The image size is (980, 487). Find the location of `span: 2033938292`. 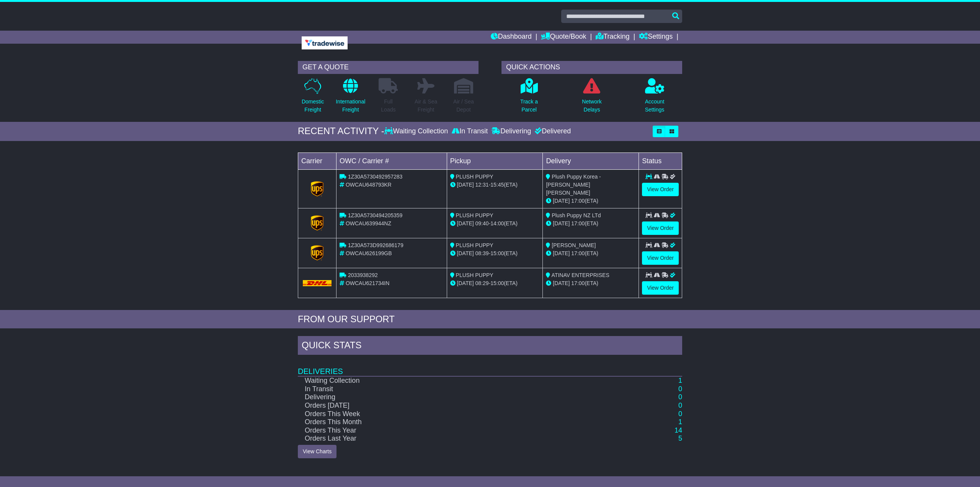

span: 2033938292 is located at coordinates (363, 275).